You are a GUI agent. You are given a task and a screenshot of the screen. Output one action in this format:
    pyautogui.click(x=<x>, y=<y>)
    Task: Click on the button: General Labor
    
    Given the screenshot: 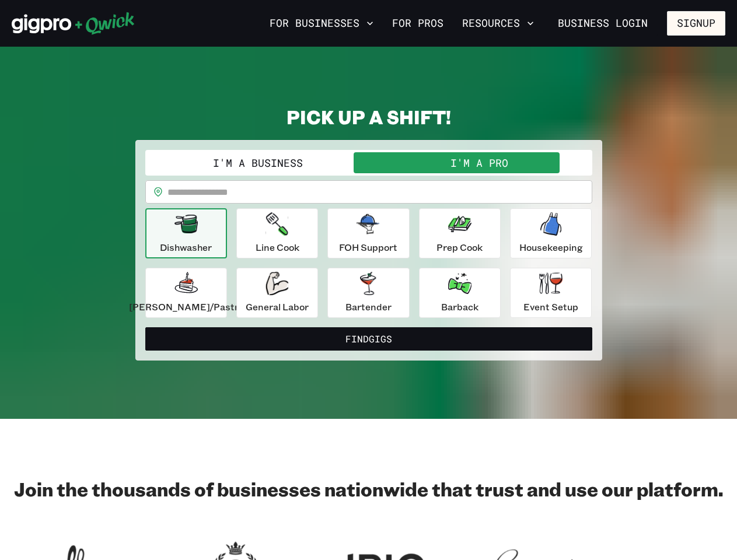 What is the action you would take?
    pyautogui.click(x=278, y=293)
    